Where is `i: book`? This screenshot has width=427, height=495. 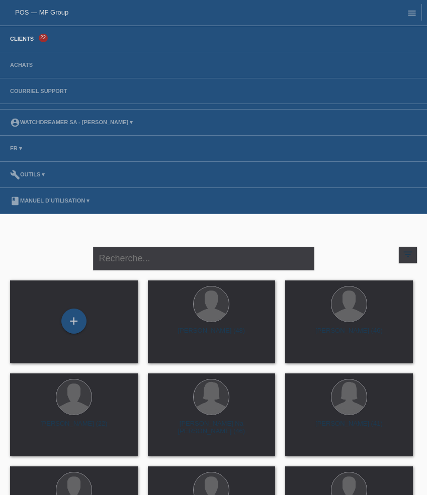 i: book is located at coordinates (15, 201).